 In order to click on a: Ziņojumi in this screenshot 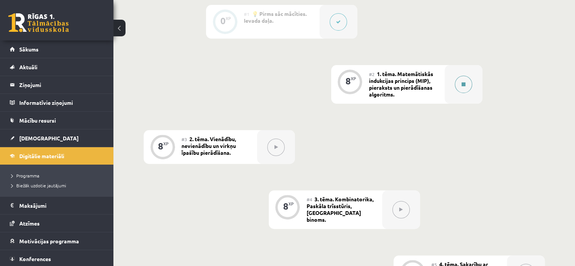, I will do `click(57, 85)`.